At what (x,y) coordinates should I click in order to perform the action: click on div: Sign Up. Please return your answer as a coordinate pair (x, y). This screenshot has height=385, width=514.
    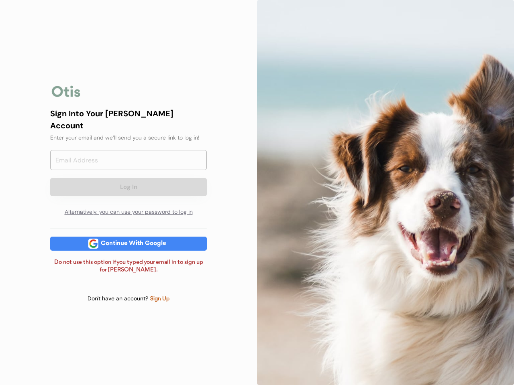
    Looking at the image, I should click on (160, 299).